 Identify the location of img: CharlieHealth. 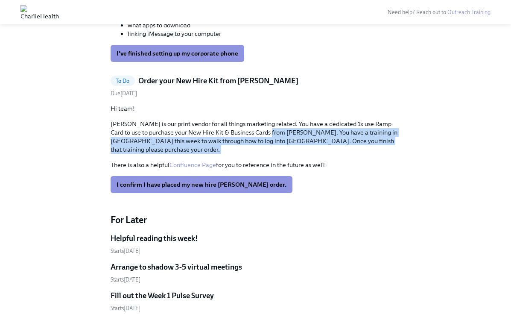
(40, 12).